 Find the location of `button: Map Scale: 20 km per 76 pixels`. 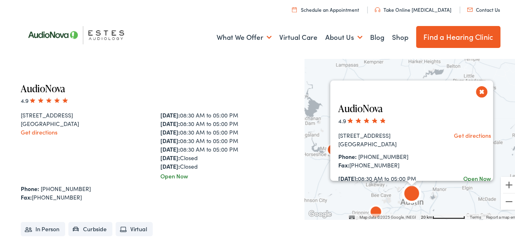

button: Map Scale: 20 km per 76 pixels is located at coordinates (443, 216).